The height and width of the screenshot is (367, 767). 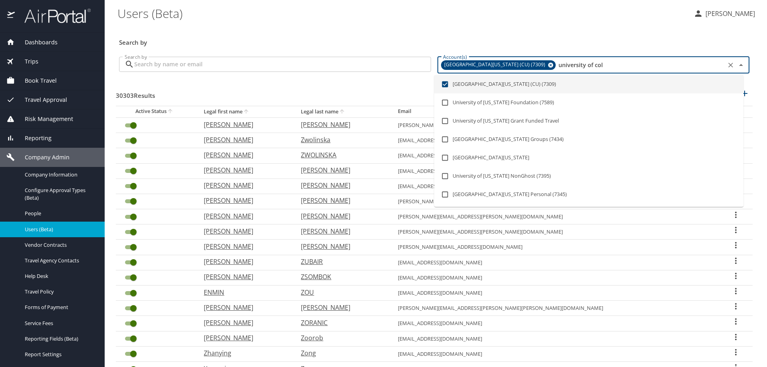 What do you see at coordinates (60, 213) in the screenshot?
I see `span: People` at bounding box center [60, 213].